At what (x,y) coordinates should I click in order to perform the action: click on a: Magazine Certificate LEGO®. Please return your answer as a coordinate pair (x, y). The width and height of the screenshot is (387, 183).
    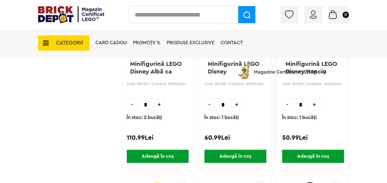
    Looking at the image, I should click on (322, 64).